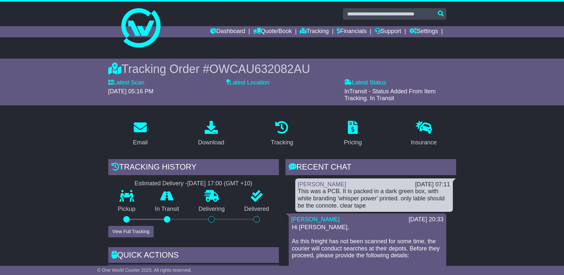 Image resolution: width=564 pixels, height=275 pixels. What do you see at coordinates (228, 32) in the screenshot?
I see `a: Dashboard` at bounding box center [228, 32].